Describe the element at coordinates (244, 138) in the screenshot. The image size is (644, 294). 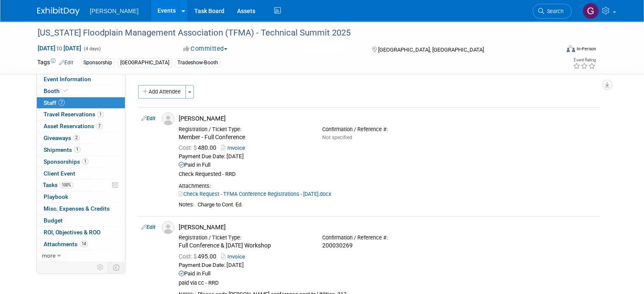
I see `div: Member - Full Conference` at that location.